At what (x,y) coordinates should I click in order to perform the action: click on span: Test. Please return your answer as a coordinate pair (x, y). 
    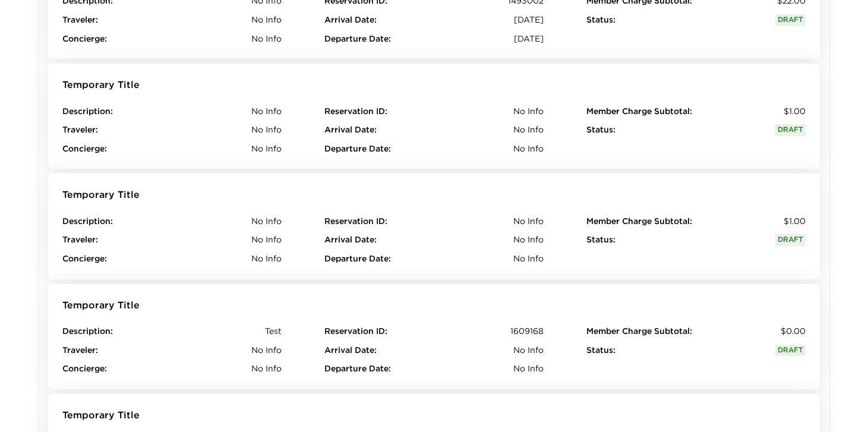
    Looking at the image, I should click on (273, 332).